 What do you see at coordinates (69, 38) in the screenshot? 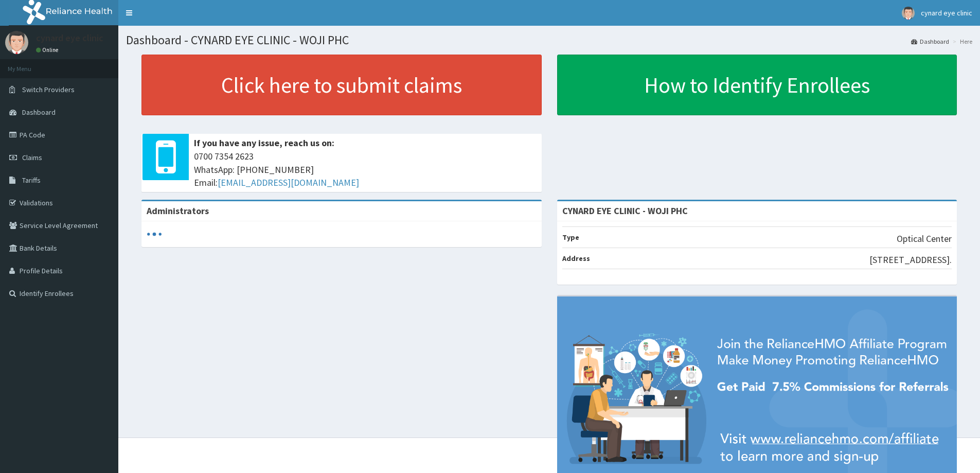
I see `p: cynard eye clinic` at bounding box center [69, 38].